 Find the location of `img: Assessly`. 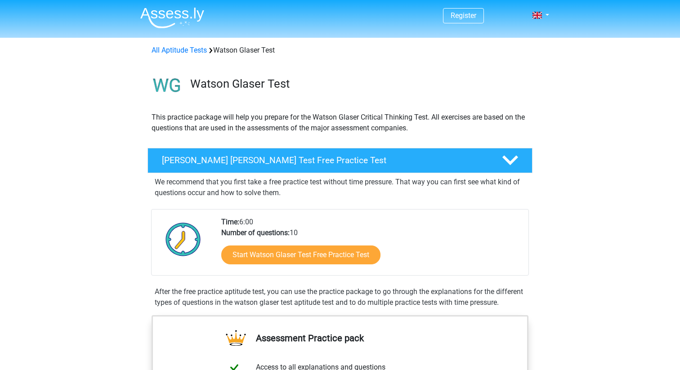

img: Assessly is located at coordinates (172, 18).